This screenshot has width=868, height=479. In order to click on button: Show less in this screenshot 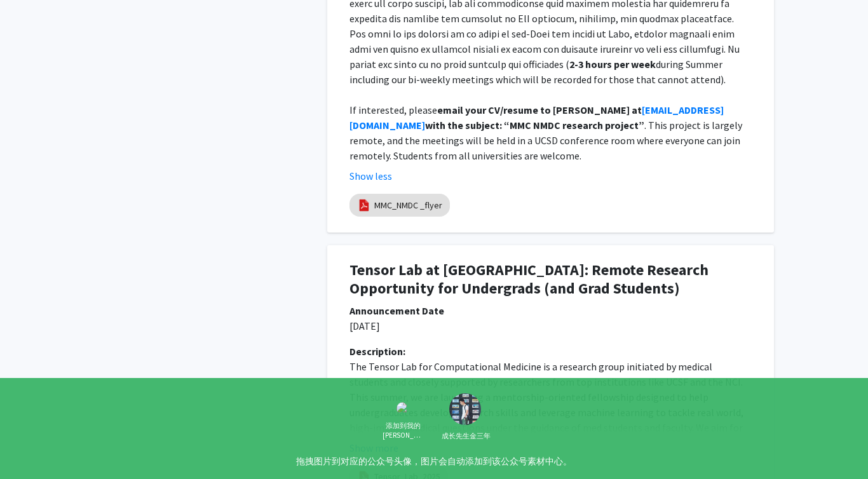, I will do `click(370, 176)`.